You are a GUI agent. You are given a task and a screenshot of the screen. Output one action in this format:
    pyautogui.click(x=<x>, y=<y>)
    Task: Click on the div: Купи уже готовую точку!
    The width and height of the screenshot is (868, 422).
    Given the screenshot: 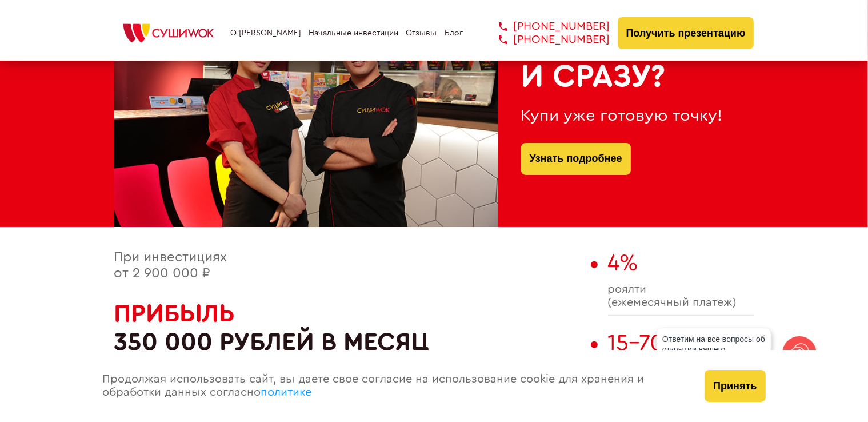 What is the action you would take?
    pyautogui.click(x=626, y=115)
    